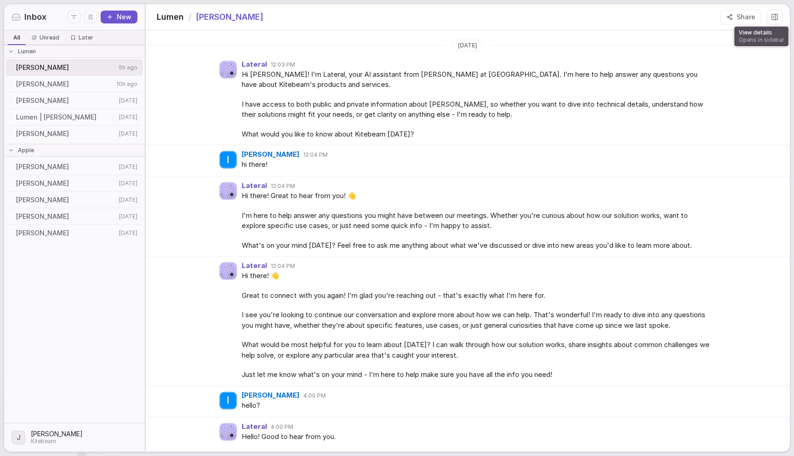 The height and width of the screenshot is (456, 794). I want to click on span: Great to connect with you again! I'm glad you're reaching out - that's exactly what I'm here for., so click(477, 295).